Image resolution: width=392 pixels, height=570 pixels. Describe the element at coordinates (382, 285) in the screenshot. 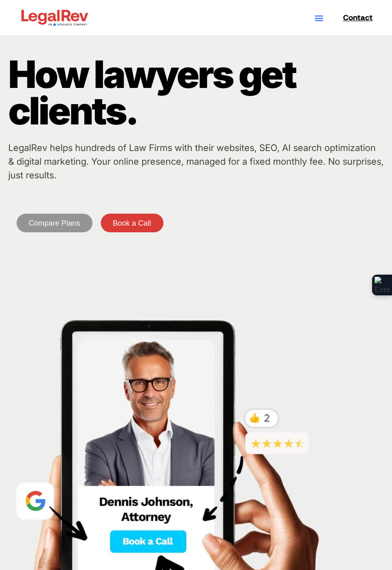

I see `img: Extension Icon` at that location.